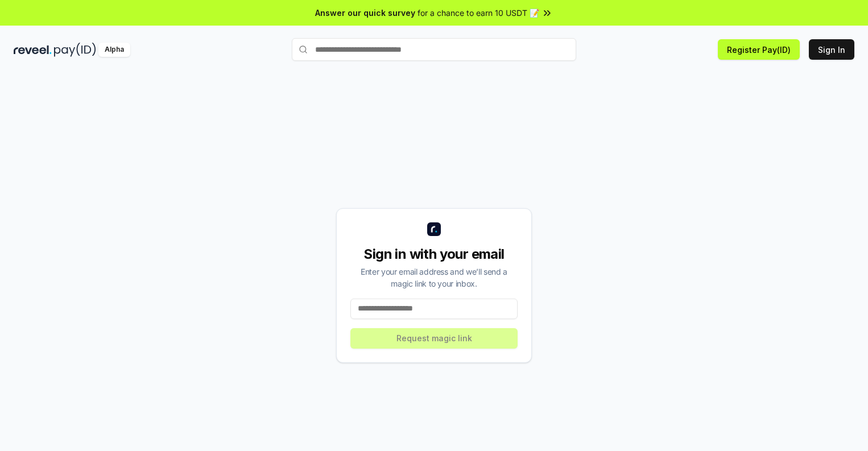 Image resolution: width=868 pixels, height=451 pixels. Describe the element at coordinates (478, 12) in the screenshot. I see `span: for a chance to earn 10 USDT 📝` at that location.